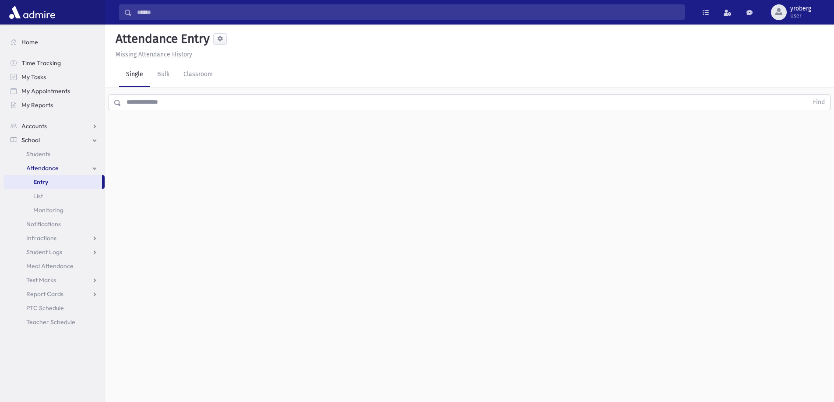 This screenshot has height=402, width=834. Describe the element at coordinates (32, 12) in the screenshot. I see `img: AdmirePro` at that location.